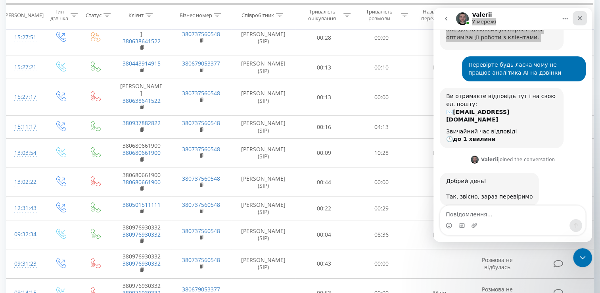 The height and width of the screenshot is (293, 600). Describe the element at coordinates (25, 208) in the screenshot. I see `div: 12:31:43` at that location.